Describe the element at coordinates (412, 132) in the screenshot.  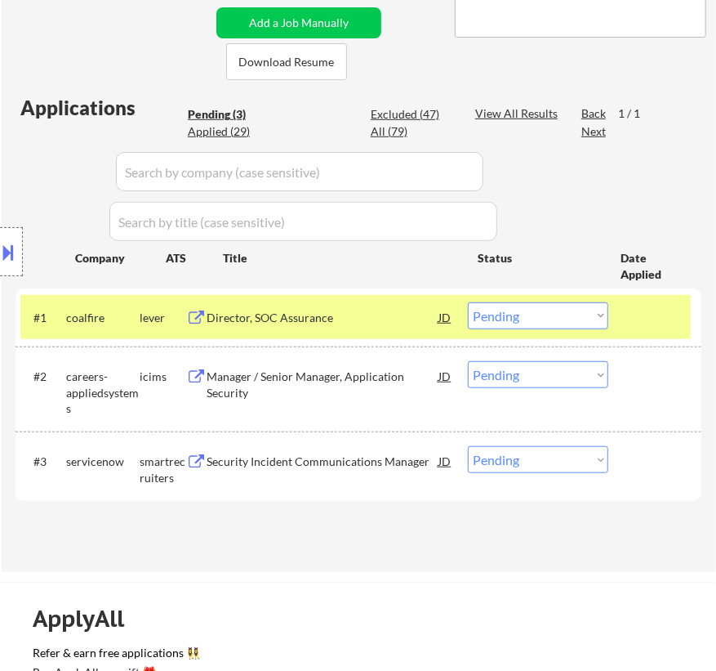
I see `div: All (79)` at that location.